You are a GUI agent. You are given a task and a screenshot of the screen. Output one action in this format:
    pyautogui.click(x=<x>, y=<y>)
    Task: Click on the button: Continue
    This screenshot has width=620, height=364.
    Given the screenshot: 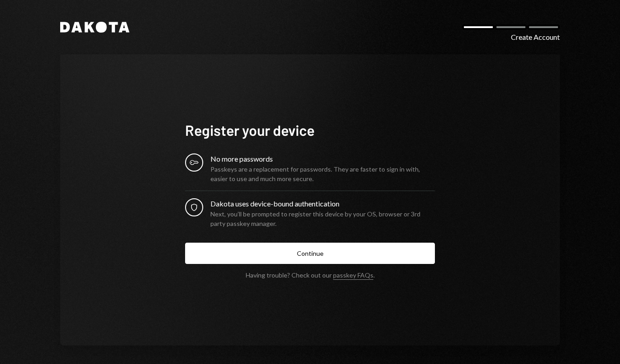 What is the action you would take?
    pyautogui.click(x=310, y=253)
    